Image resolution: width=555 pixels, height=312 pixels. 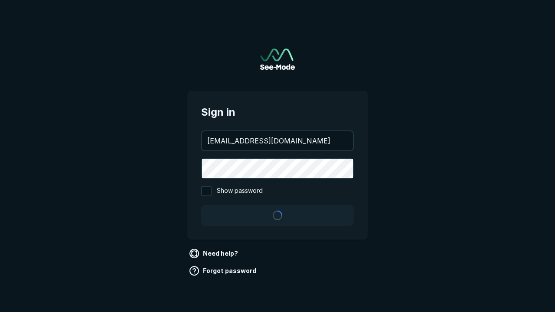 What do you see at coordinates (214, 253) in the screenshot?
I see `a: Need help?` at bounding box center [214, 253].